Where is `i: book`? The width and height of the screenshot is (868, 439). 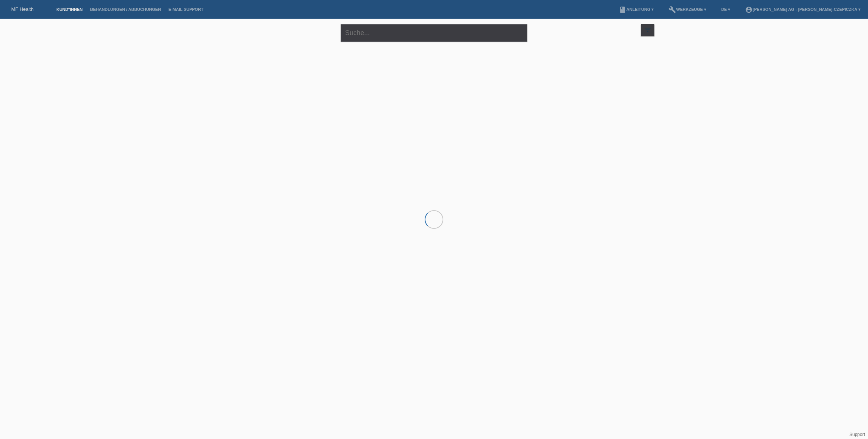
i: book is located at coordinates (622, 9).